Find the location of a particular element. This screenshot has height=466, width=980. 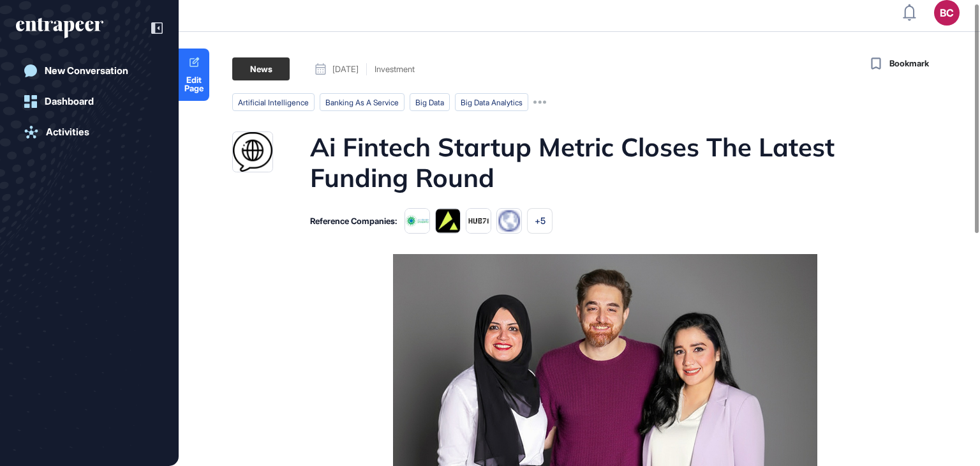

img: 65b1a426f3668a259ecd2e68.tmpoowvcagj is located at coordinates (448, 221).